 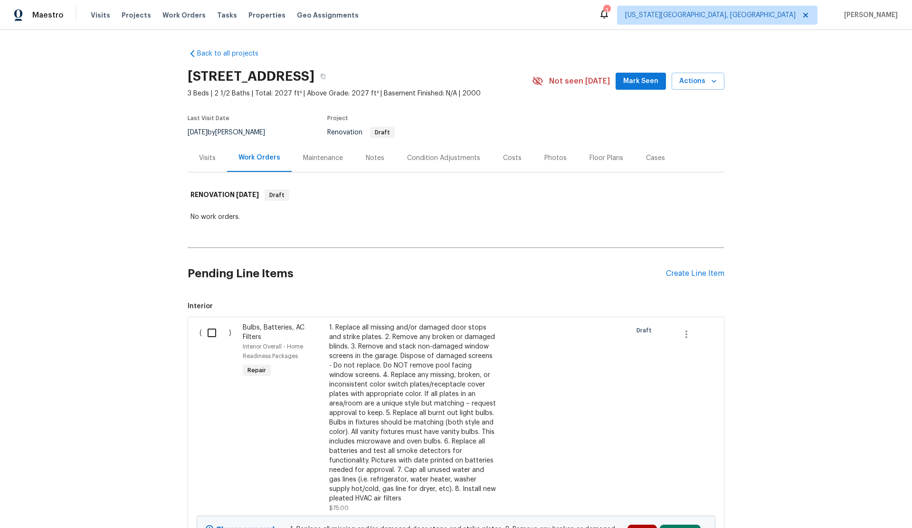 What do you see at coordinates (413, 413) in the screenshot?
I see `div: 1. Replace all missing and/or damaged door stops and strike plates. 2. Remove any broken or damag...` at bounding box center [413, 413].